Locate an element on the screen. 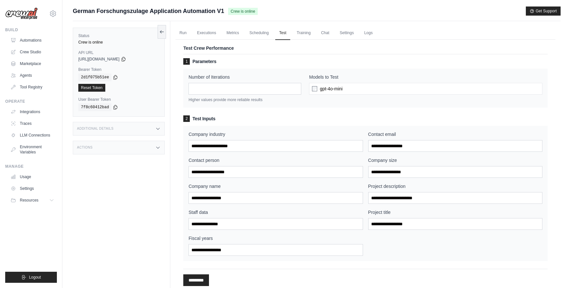  a: Traces is located at coordinates (32, 123).